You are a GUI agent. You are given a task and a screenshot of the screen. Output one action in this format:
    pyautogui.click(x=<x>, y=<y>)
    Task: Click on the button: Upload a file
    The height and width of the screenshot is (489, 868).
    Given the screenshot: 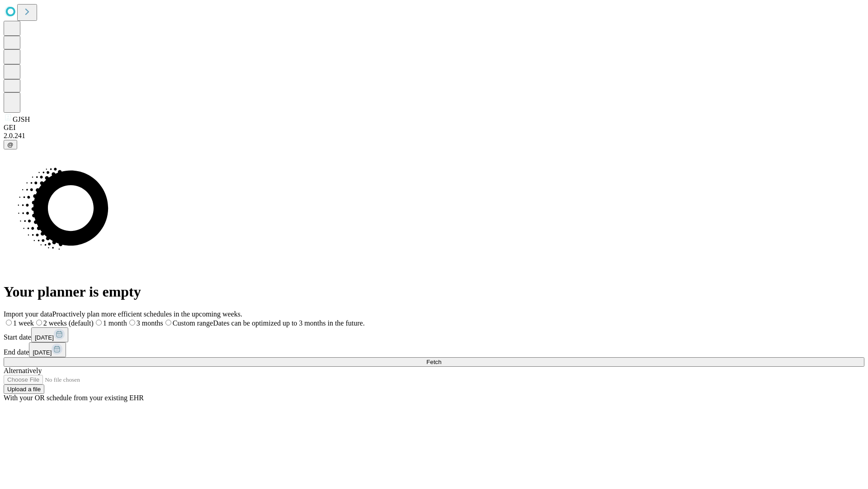 What is the action you would take?
    pyautogui.click(x=24, y=389)
    